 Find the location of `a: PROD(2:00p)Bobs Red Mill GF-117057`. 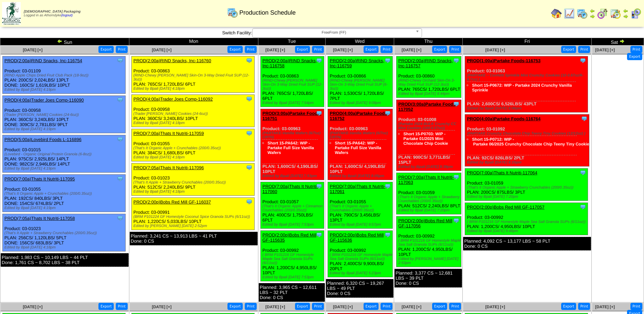

a: PROD(2:00p)Bobs Red Mill GF-117057 is located at coordinates (506, 207).